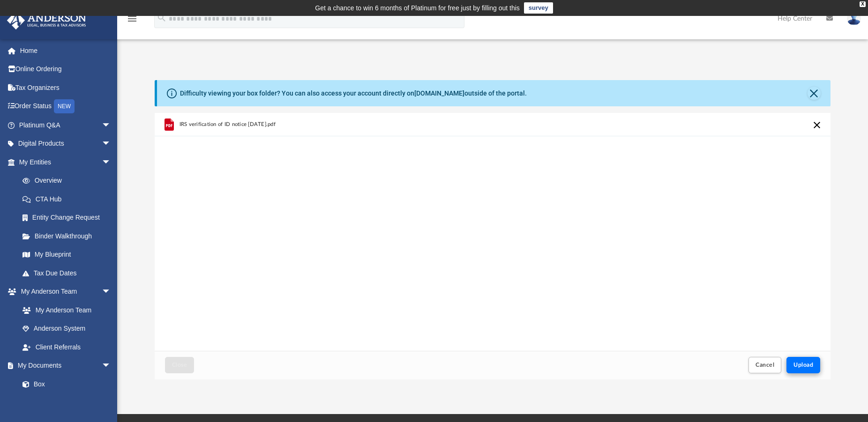 This screenshot has height=422, width=868. Describe the element at coordinates (765, 365) in the screenshot. I see `span: Cancel` at that location.